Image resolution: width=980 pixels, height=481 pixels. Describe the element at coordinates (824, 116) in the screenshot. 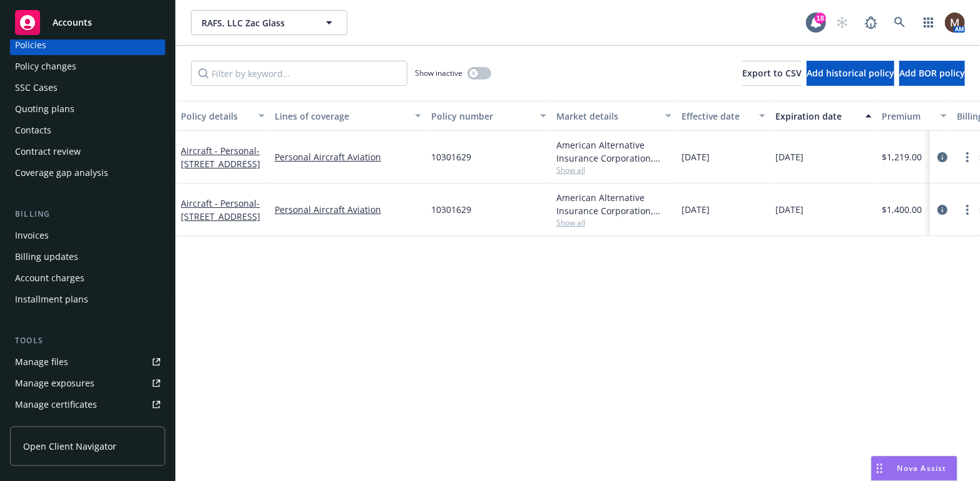

I see `button: Expiration date` at that location.